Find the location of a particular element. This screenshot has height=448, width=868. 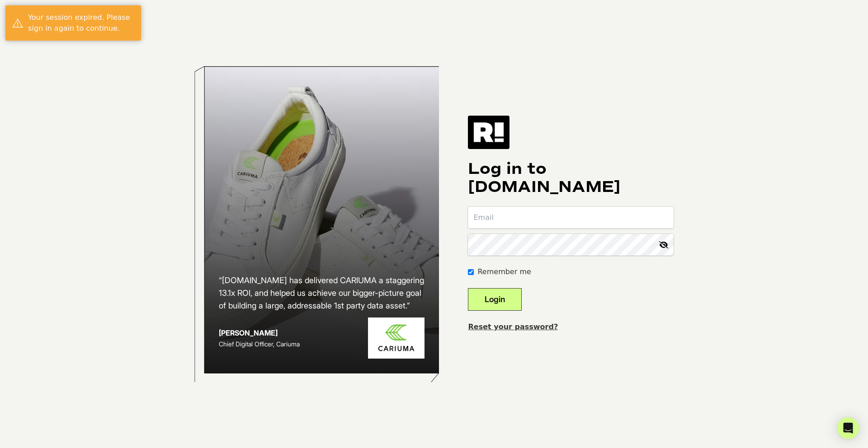

img: Cariuma is located at coordinates (396, 338).